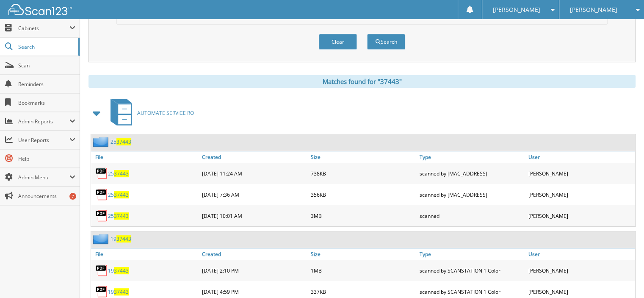  I want to click on span: Help, so click(46, 158).